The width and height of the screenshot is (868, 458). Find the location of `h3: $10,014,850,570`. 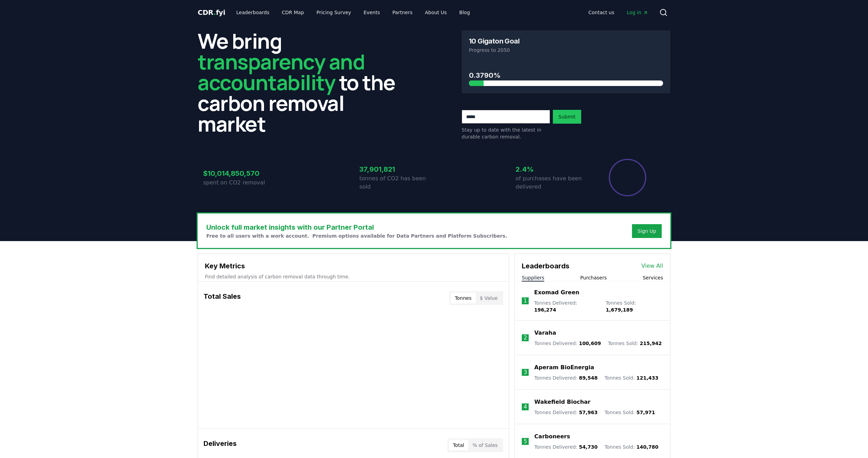

h3: $10,014,850,570 is located at coordinates (241, 173).